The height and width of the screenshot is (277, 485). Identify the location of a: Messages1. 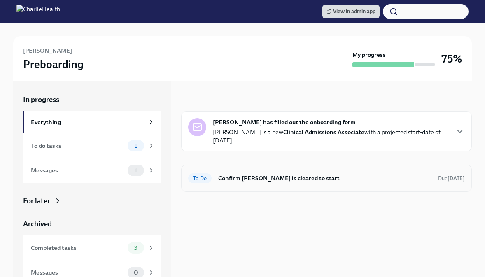
(92, 170).